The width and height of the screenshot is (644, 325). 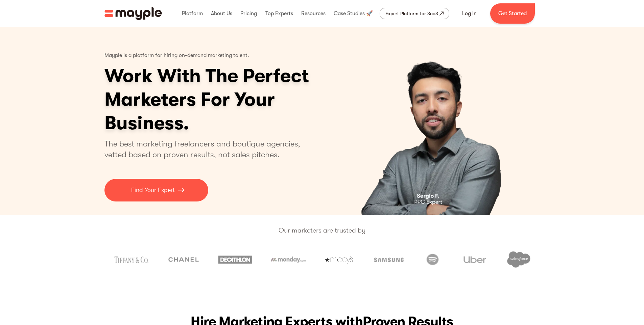 I want to click on p: Mayple is a platform for hiring on-demand marketing talent., so click(x=177, y=56).